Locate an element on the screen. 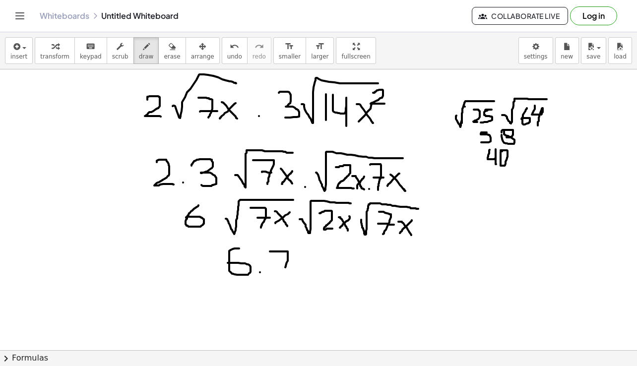 The width and height of the screenshot is (637, 366). button: insert is located at coordinates (19, 51).